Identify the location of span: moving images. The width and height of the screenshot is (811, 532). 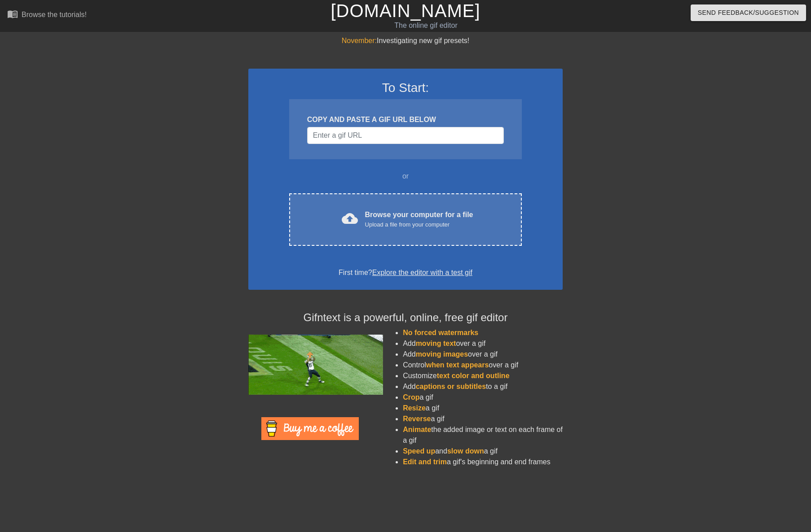
(442, 354).